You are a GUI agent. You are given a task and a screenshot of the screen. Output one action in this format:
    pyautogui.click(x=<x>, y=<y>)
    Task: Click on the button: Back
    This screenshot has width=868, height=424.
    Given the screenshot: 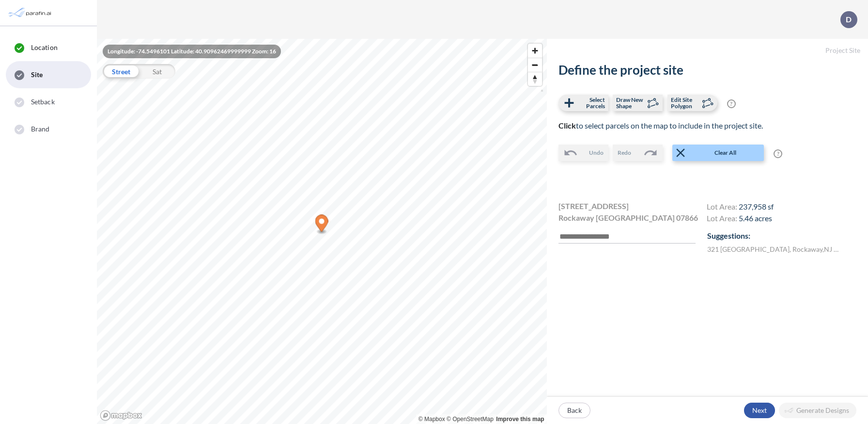 What is the action you would take?
    pyautogui.click(x=574, y=410)
    